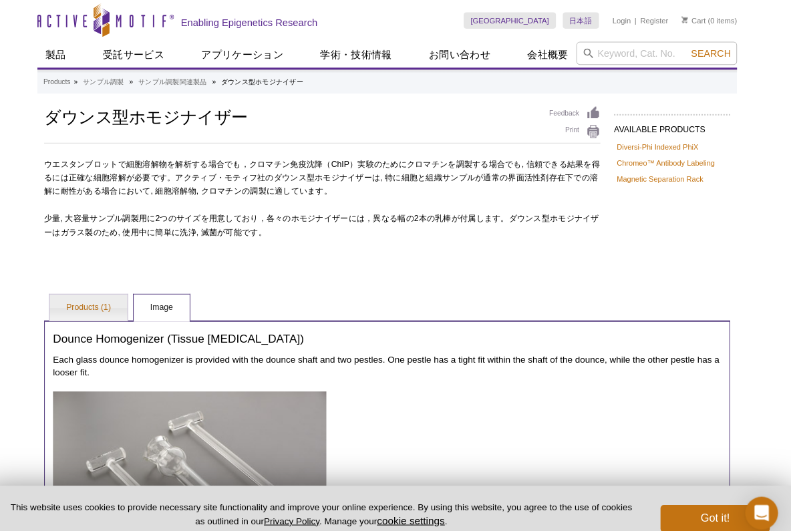 The image size is (791, 531). What do you see at coordinates (761, 502) in the screenshot?
I see `div: Open Intercom Messenger` at bounding box center [761, 502].